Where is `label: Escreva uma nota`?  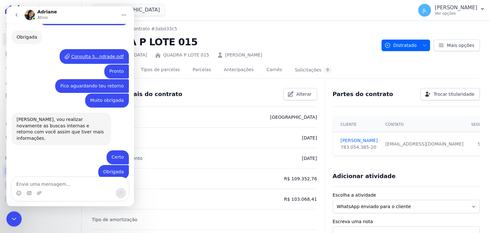
label: Escreva uma nota is located at coordinates (406, 221).